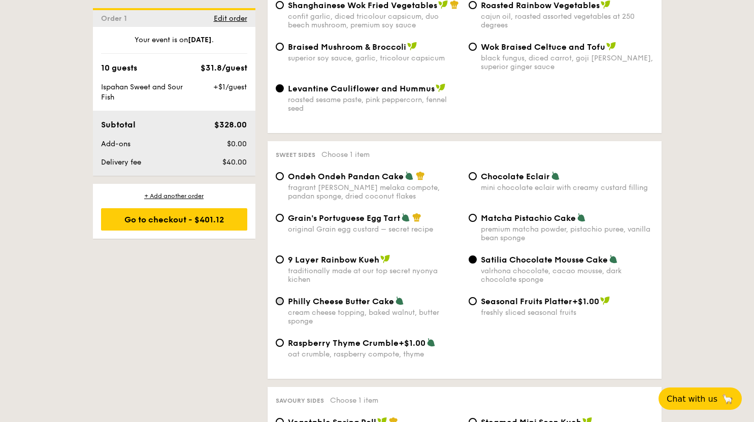 This screenshot has height=422, width=754. What do you see at coordinates (700, 398) in the screenshot?
I see `button: Chat with us🦙` at bounding box center [700, 398].